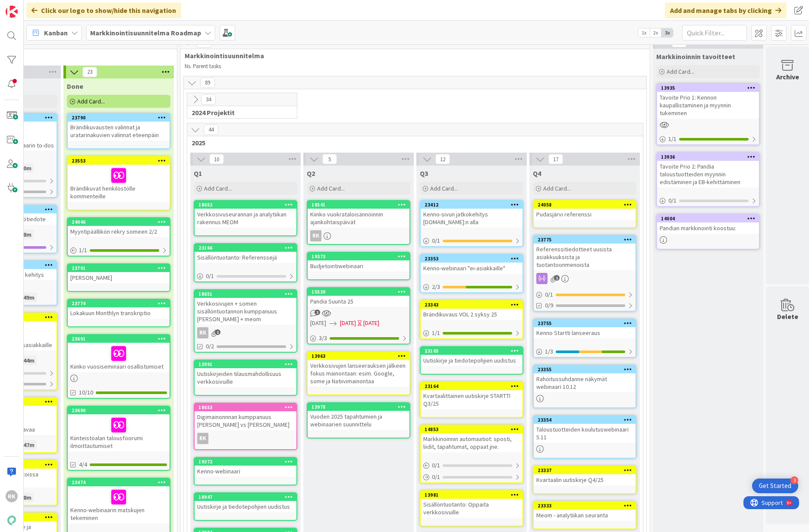 This screenshot has width=809, height=532. Describe the element at coordinates (358, 266) in the screenshot. I see `div: Budjetointiwebinaari` at that location.